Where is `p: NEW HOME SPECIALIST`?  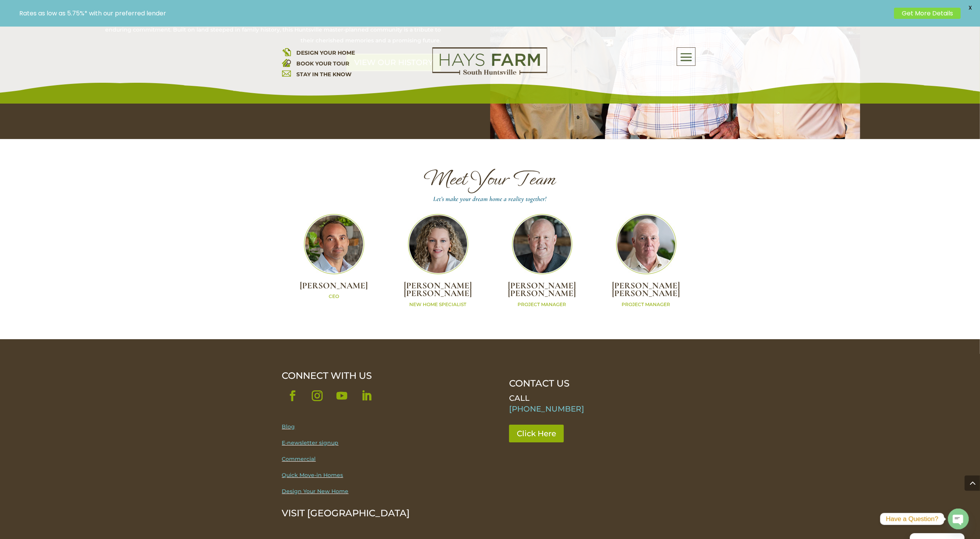 p: NEW HOME SPECIALIST is located at coordinates (438, 305).